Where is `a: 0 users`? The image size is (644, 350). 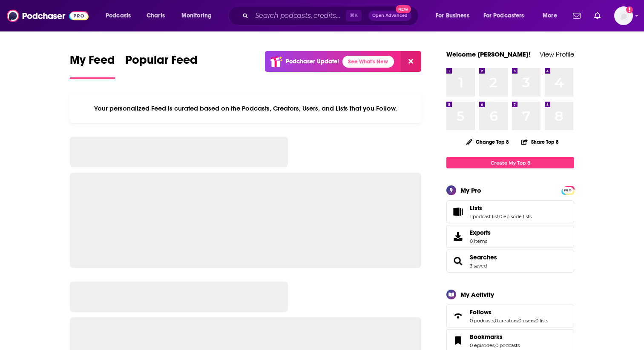
a: 0 users is located at coordinates (526, 321).